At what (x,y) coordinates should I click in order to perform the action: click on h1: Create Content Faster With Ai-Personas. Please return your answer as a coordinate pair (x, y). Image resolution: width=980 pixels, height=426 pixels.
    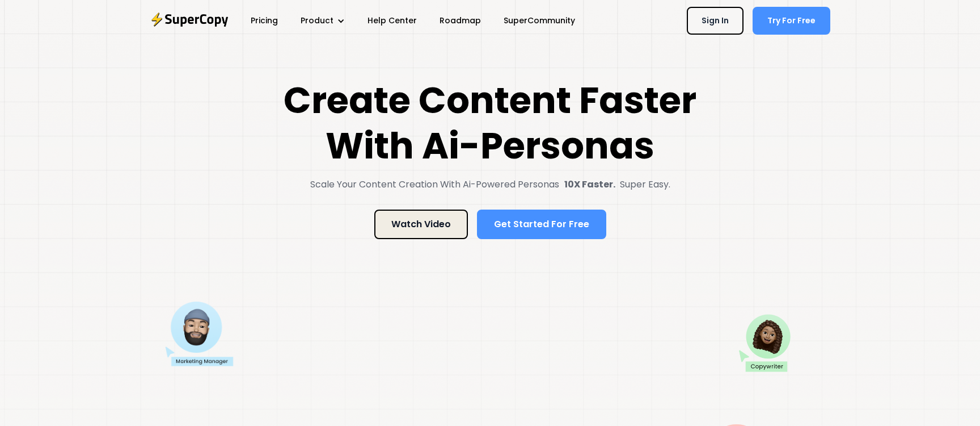
    Looking at the image, I should click on (490, 123).